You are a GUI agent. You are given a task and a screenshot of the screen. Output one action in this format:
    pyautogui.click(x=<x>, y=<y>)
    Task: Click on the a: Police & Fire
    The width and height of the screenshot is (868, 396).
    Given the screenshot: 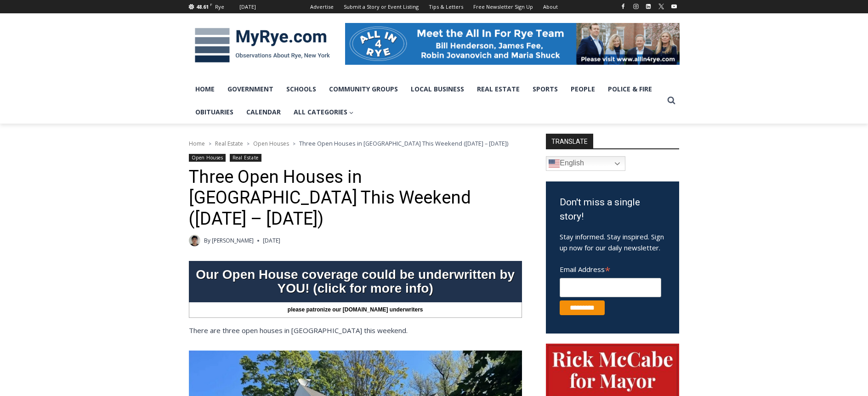 What is the action you would take?
    pyautogui.click(x=630, y=89)
    